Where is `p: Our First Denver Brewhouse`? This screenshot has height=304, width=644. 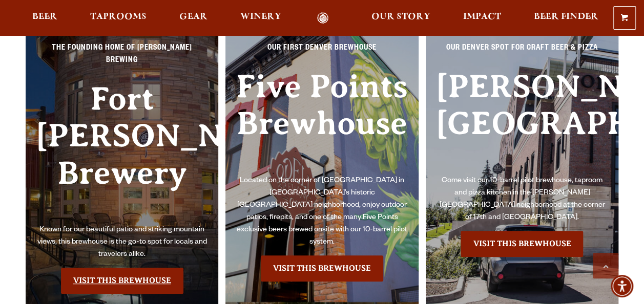 p: Our First Denver Brewhouse is located at coordinates (322, 52).